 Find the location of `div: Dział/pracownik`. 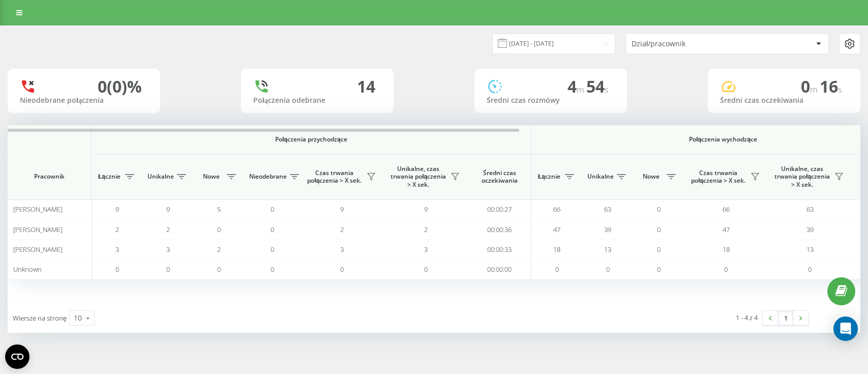

div: Dział/pracownik is located at coordinates (692, 44).